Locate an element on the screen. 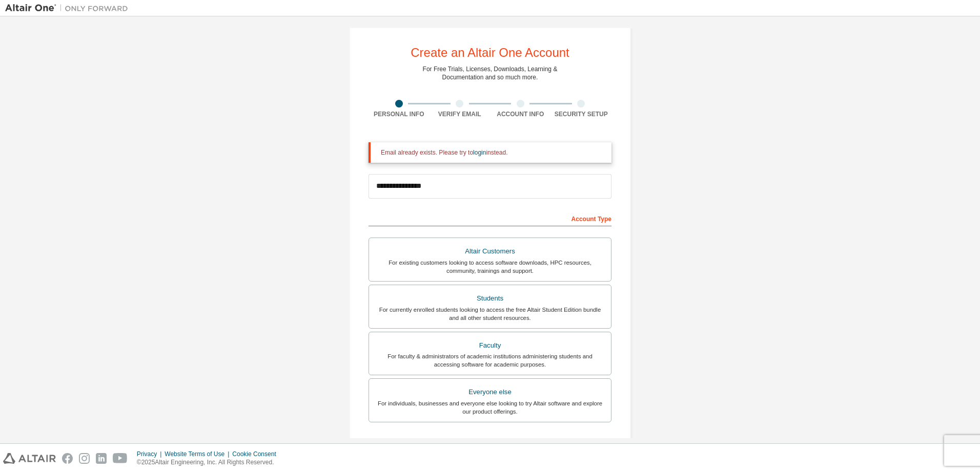 Image resolution: width=980 pixels, height=473 pixels. div: Your Profile is located at coordinates (490, 446).